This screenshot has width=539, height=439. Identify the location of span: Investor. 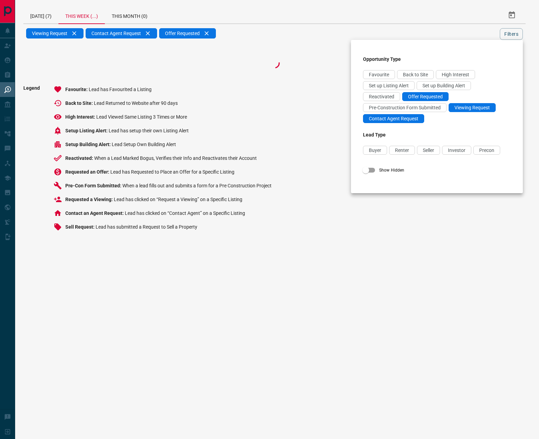
(457, 150).